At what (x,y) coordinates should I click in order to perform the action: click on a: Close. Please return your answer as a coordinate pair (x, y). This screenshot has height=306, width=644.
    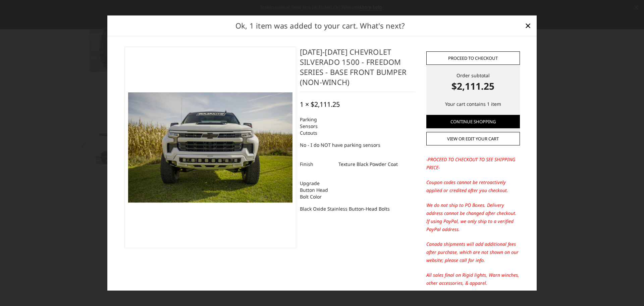
    Looking at the image, I should click on (528, 25).